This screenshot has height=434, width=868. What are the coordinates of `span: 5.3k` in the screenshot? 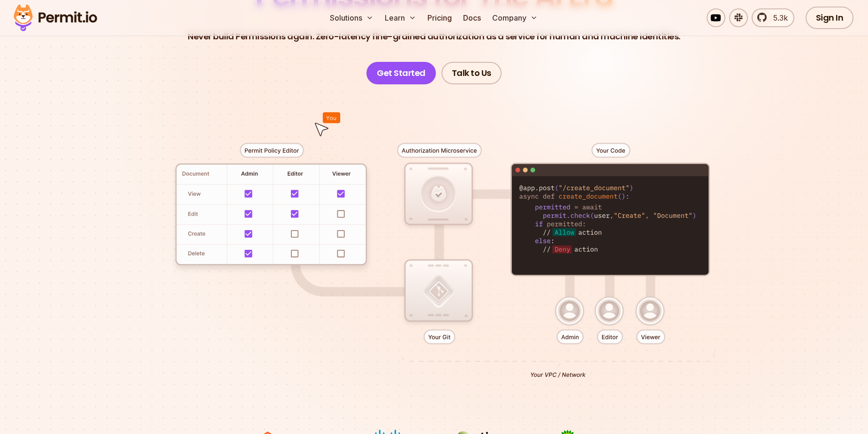 It's located at (778, 18).